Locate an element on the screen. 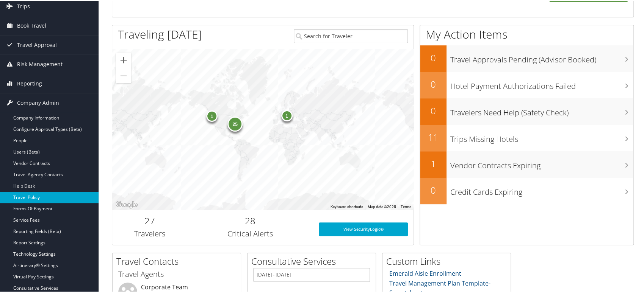  span: Reporting is located at coordinates (30, 83).